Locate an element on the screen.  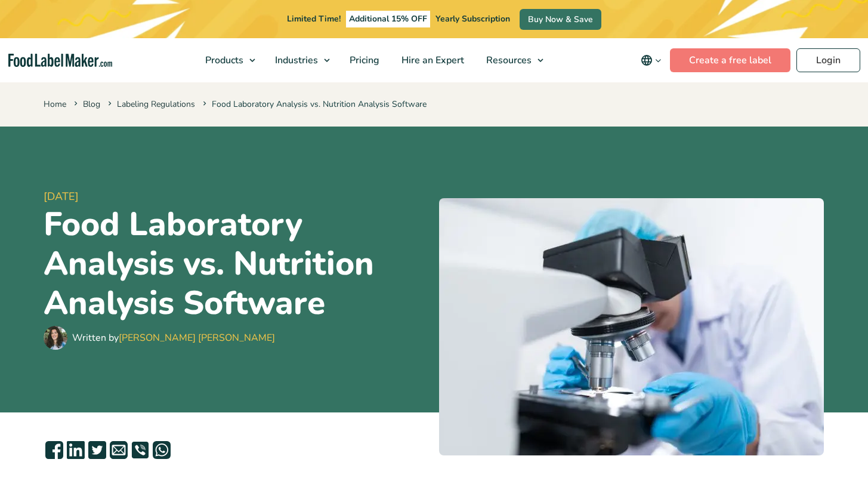
a: Blog is located at coordinates (92, 104).